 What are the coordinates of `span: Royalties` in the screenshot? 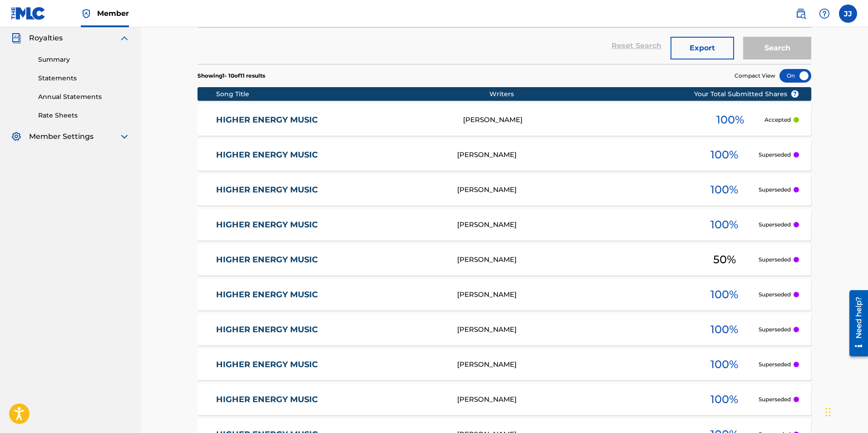 It's located at (46, 38).